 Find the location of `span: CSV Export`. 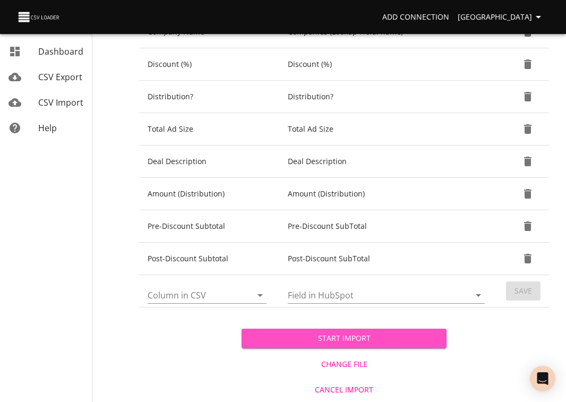

span: CSV Export is located at coordinates (60, 77).